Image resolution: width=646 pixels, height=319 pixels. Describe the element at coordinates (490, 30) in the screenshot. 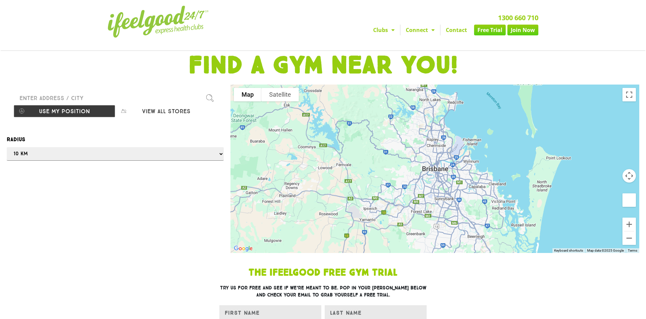

I see `a: Free Trial` at that location.